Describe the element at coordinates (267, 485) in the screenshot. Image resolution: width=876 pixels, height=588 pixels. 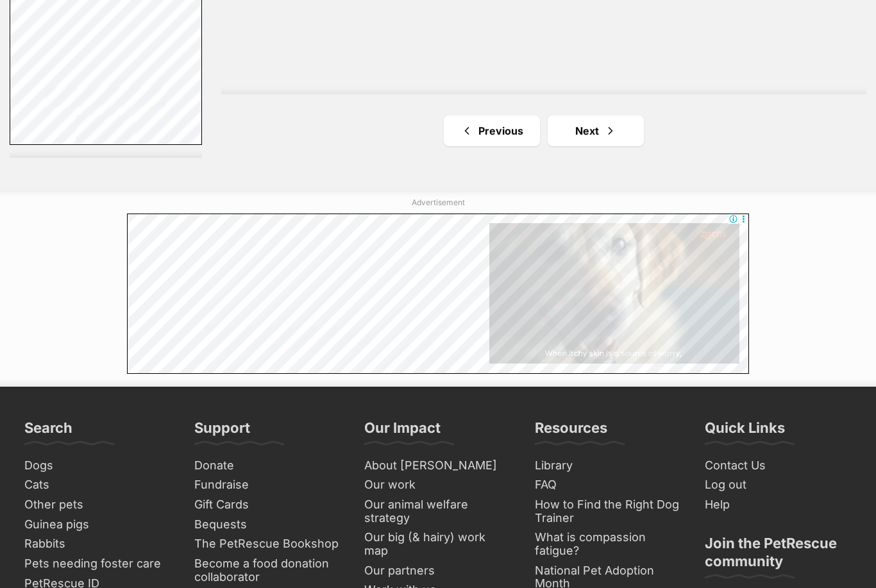
I see `a: Fundraise` at that location.